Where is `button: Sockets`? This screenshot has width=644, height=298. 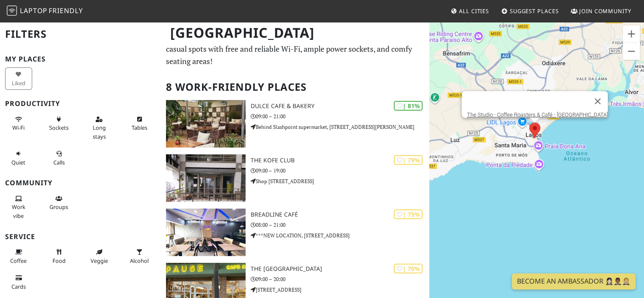 button: Sockets is located at coordinates (59, 123).